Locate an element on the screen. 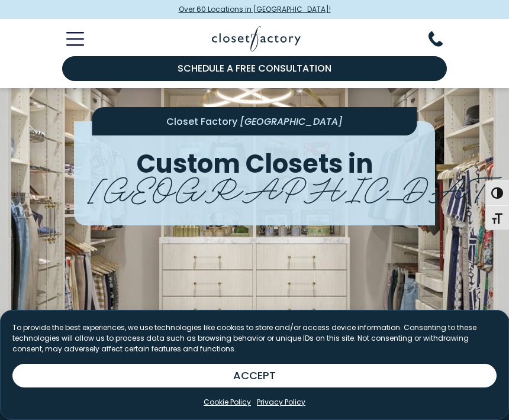  span: Closet Factory is located at coordinates (202, 121).